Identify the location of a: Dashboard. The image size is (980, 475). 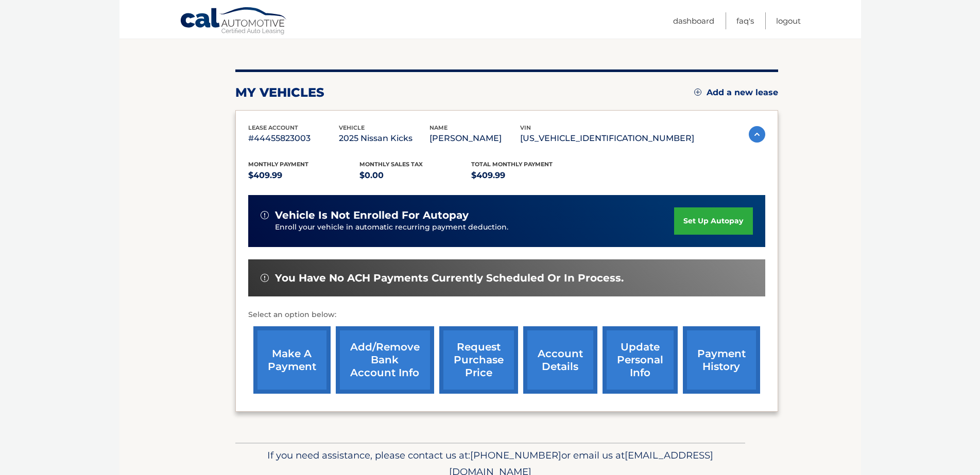
(694, 21).